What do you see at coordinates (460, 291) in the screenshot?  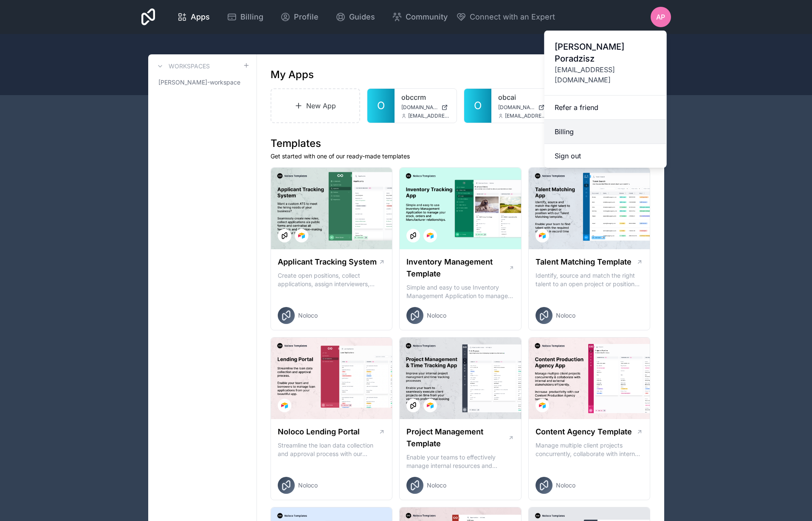 I see `p: Simple and easy to use Inventory Management Application to manage your stock, orders and Manufact...` at bounding box center [460, 291].